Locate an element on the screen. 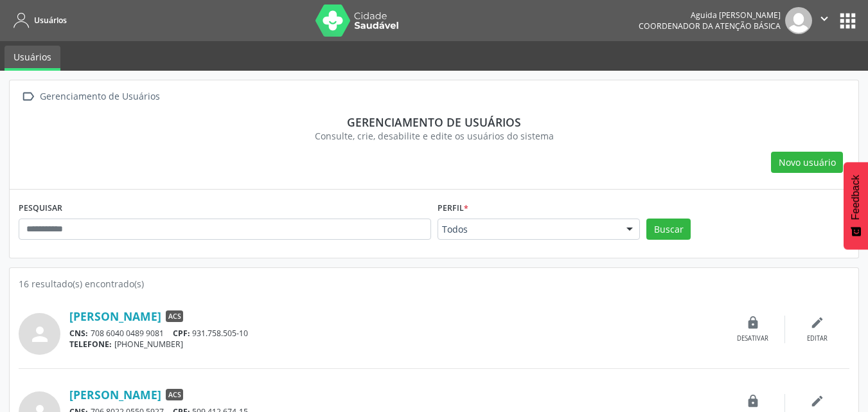 The image size is (868, 412). div: Consulte, crie, desabilite e edite os usuários do sistema is located at coordinates (434, 136).